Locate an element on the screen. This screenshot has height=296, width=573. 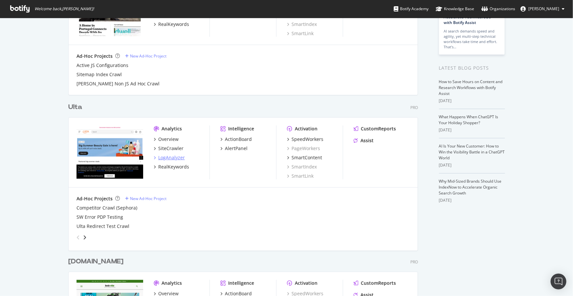
a: SpeedWorkers is located at coordinates (305, 139).